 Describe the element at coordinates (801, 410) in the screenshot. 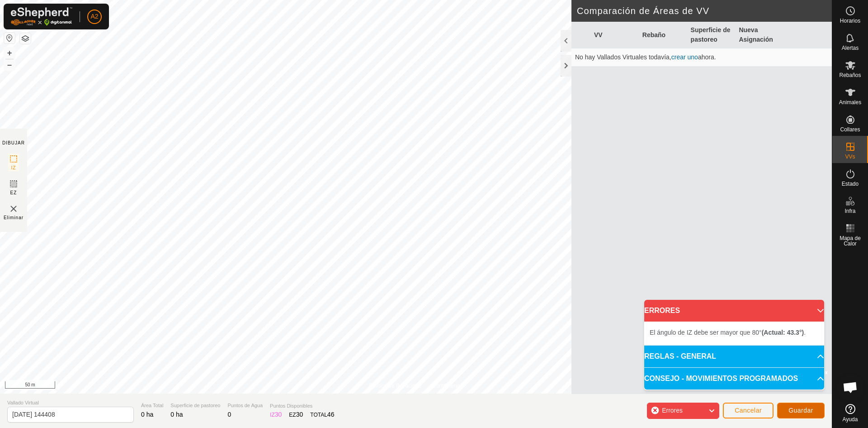

I see `button: Guardar` at that location.